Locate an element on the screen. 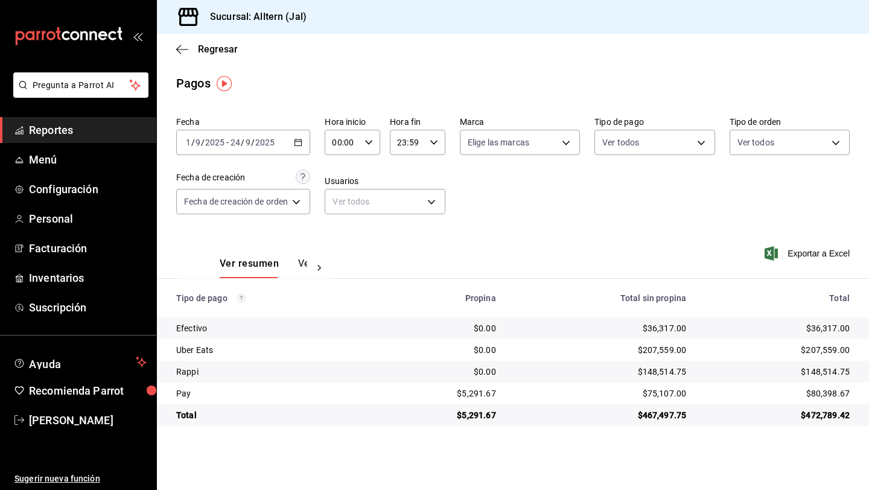  span: Exportar a Excel is located at coordinates (808, 253).